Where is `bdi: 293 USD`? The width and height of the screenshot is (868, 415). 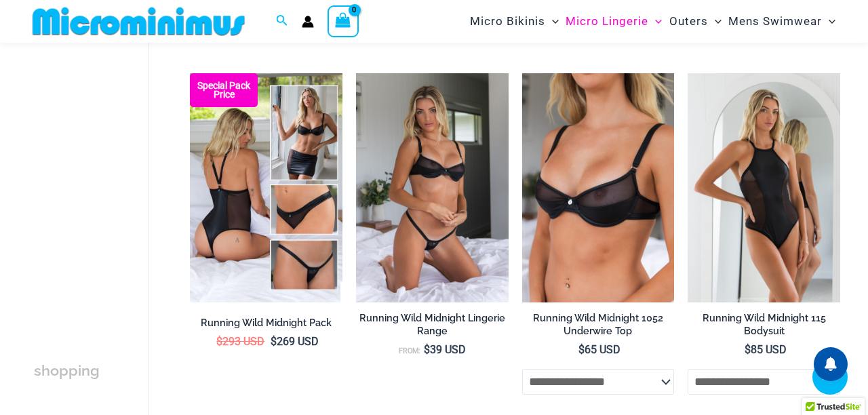 bdi: 293 USD is located at coordinates (240, 341).